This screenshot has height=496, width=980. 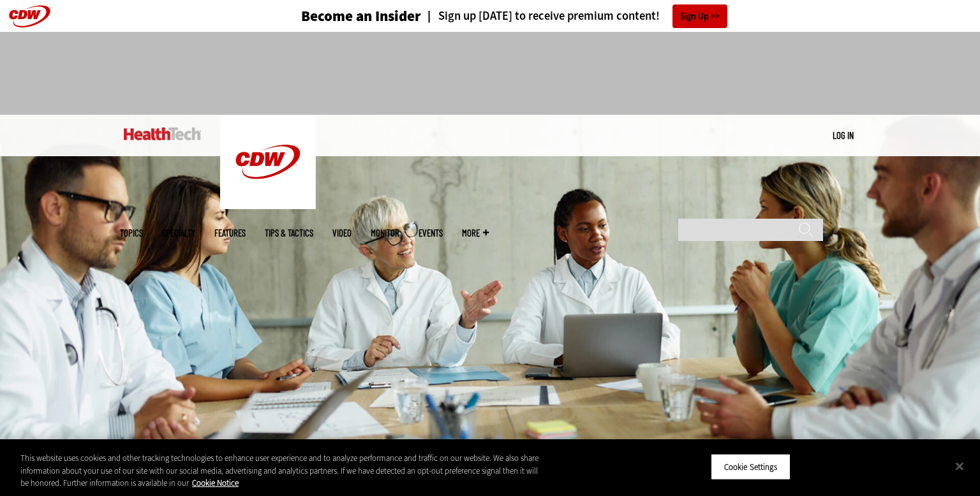 What do you see at coordinates (361, 16) in the screenshot?
I see `h3: Become an Insider` at bounding box center [361, 16].